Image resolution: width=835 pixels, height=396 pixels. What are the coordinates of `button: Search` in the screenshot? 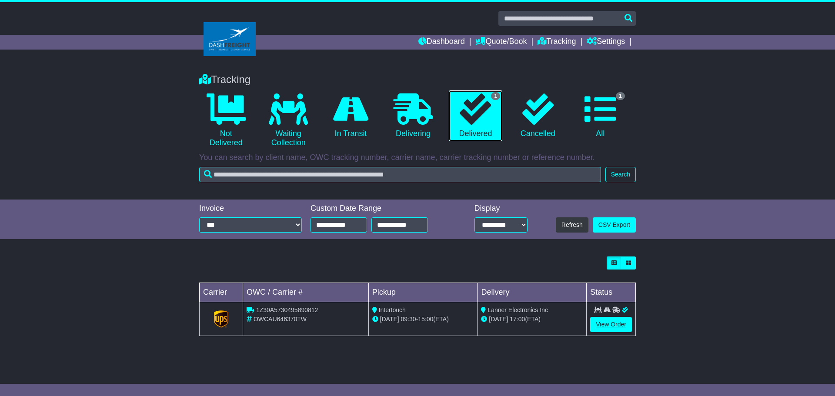 It's located at (620, 174).